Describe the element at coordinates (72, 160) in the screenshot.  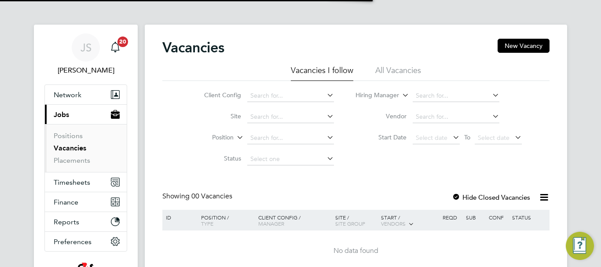
I see `a: Placements` at that location.